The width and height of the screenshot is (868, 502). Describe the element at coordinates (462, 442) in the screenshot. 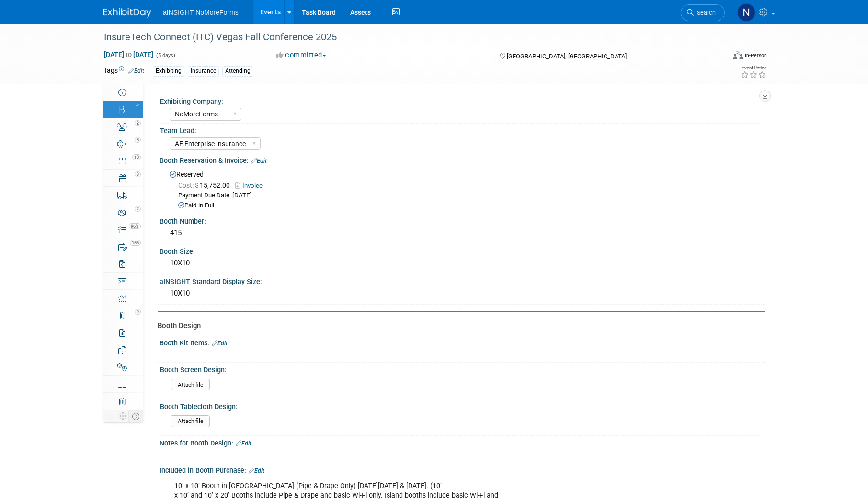

I see `div: Notes for Booth Design:` at that location.